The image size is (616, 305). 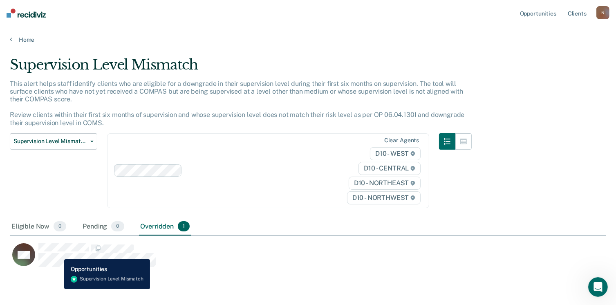 What do you see at coordinates (39, 227) in the screenshot?
I see `div: Eligible Now0` at bounding box center [39, 227].